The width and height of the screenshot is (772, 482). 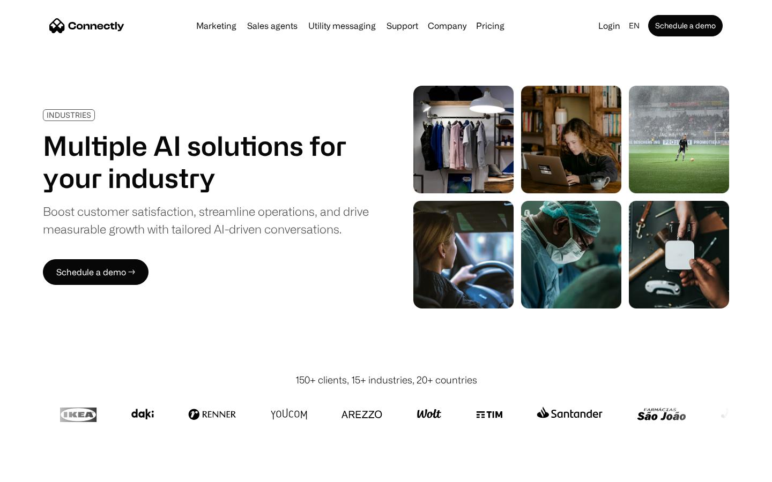 I want to click on a: Marketing, so click(x=216, y=26).